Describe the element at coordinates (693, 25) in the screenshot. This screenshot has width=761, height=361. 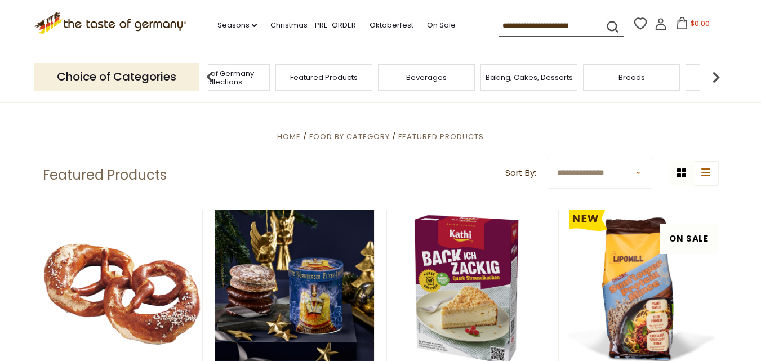
I see `button: $0.00` at that location.